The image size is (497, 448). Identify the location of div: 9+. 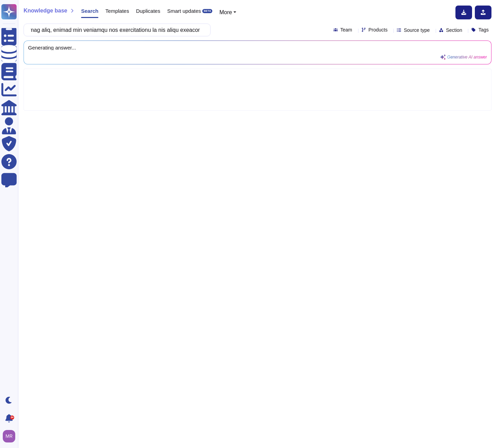
(12, 418).